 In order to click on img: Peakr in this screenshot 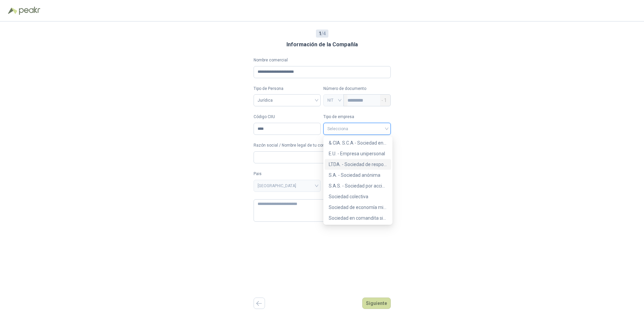, I will do `click(29, 11)`.